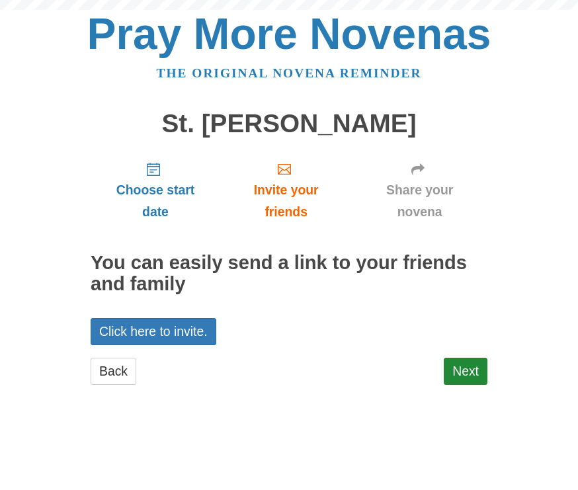 The image size is (578, 490). I want to click on span: Share your novena, so click(419, 201).